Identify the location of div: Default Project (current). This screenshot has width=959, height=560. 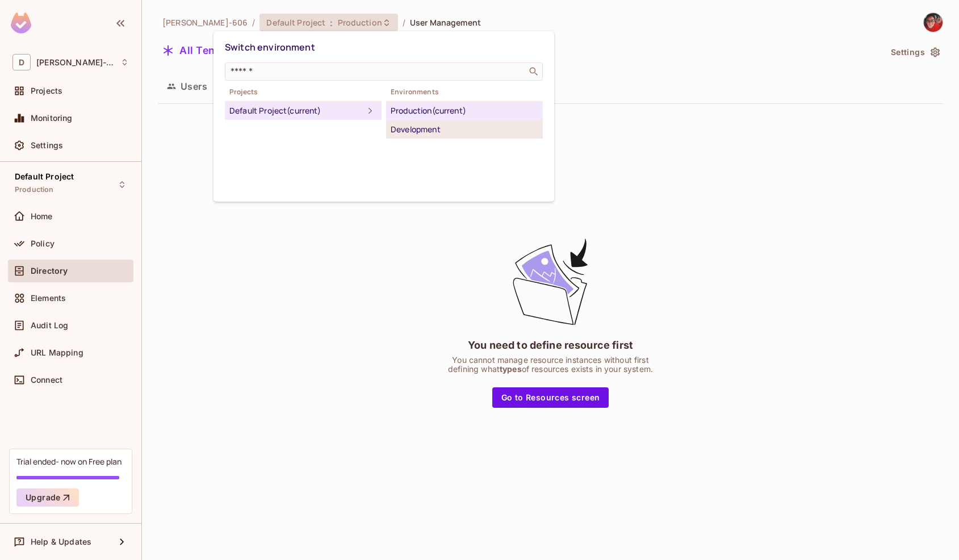
(297, 111).